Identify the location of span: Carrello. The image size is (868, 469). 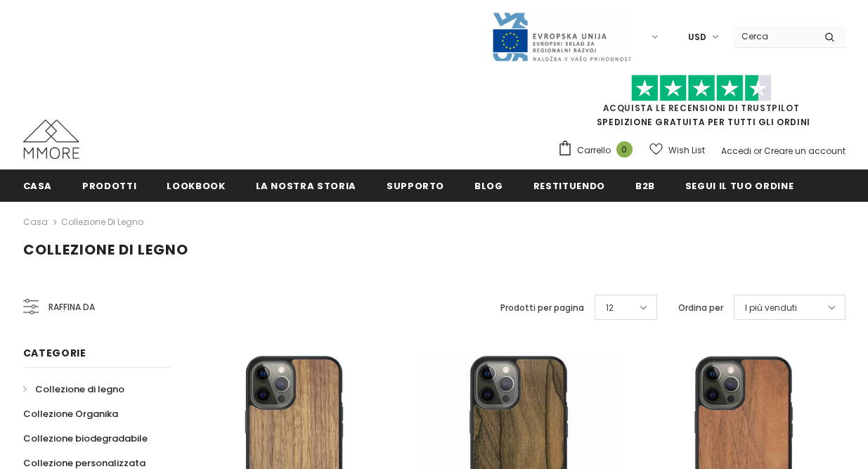
(594, 151).